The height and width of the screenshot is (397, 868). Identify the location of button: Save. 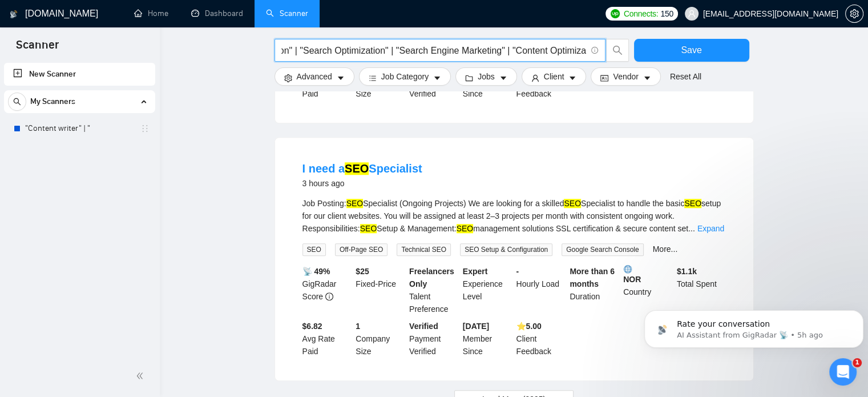
(691, 50).